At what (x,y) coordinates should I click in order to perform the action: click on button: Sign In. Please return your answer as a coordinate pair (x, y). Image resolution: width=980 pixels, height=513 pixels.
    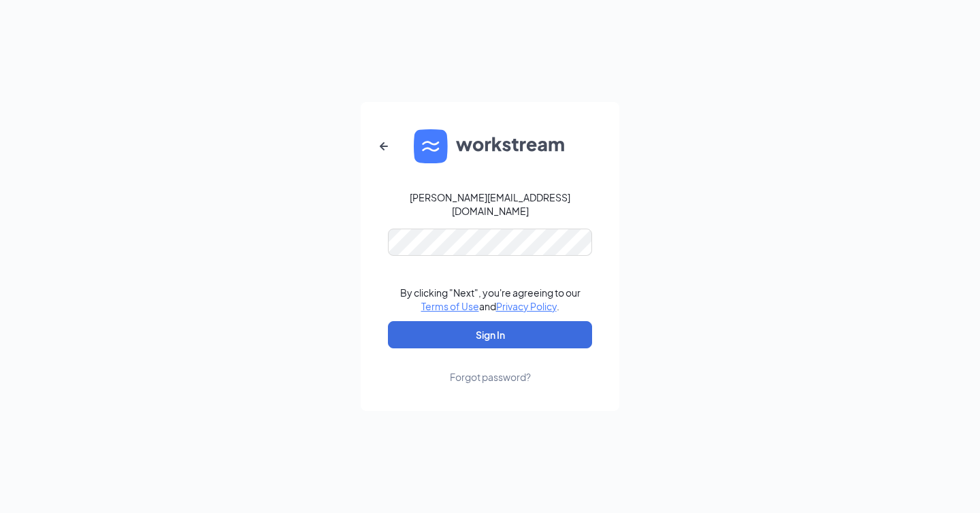
    Looking at the image, I should click on (490, 335).